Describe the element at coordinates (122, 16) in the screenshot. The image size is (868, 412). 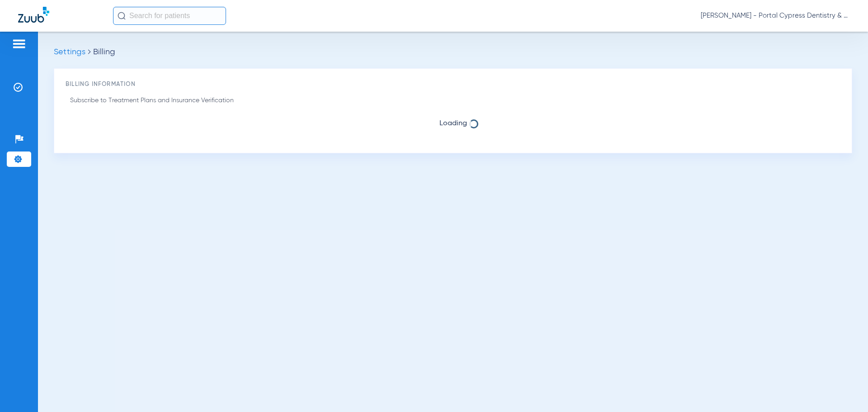
I see `img: Search Icon` at that location.